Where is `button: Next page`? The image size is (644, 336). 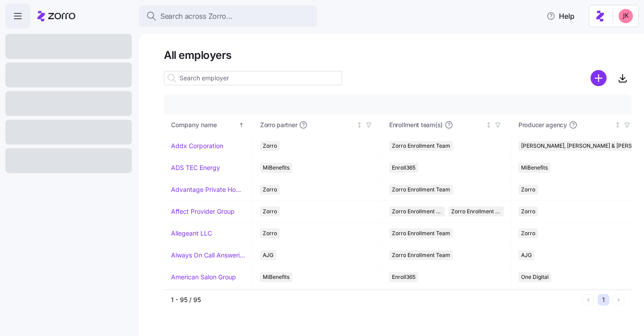
button: Next page is located at coordinates (619, 300).